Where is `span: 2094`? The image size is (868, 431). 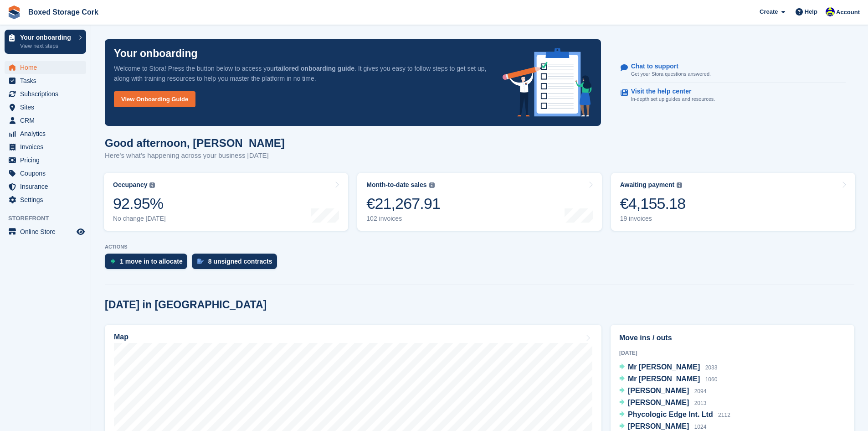
span: 2094 is located at coordinates (700, 391).